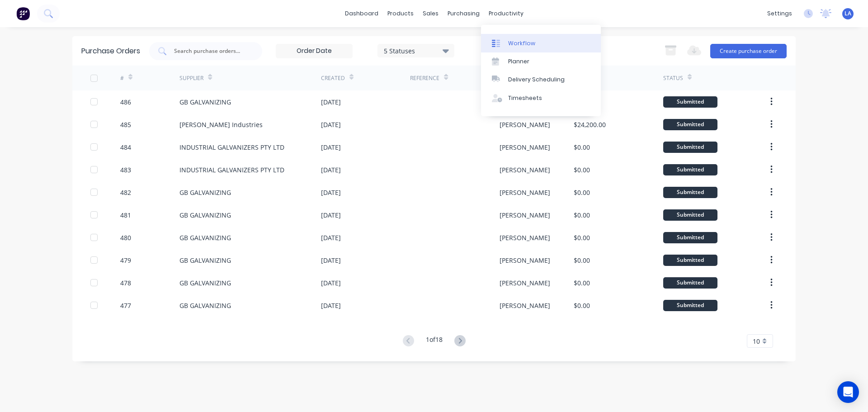 The image size is (868, 412). What do you see at coordinates (416, 50) in the screenshot?
I see `div: 5 Statuses` at bounding box center [416, 50].